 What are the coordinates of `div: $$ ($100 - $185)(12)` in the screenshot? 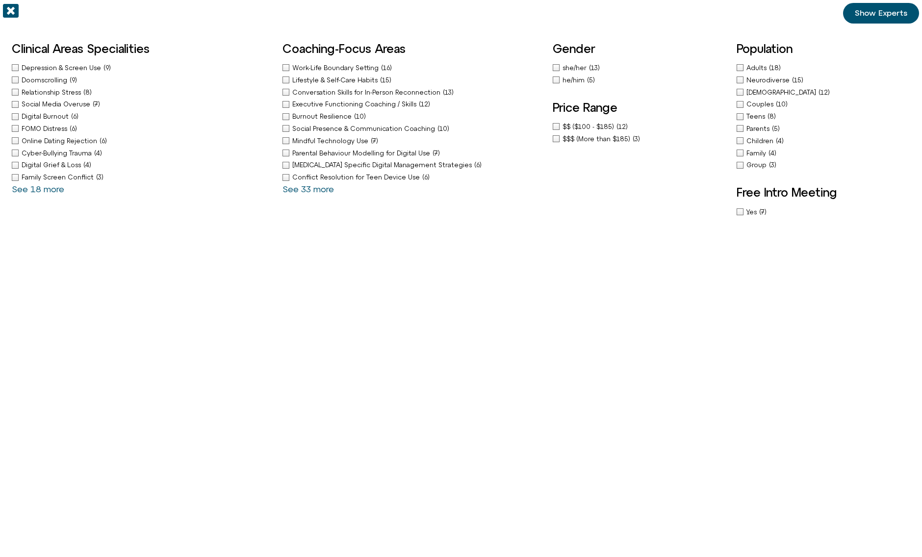 It's located at (640, 127).